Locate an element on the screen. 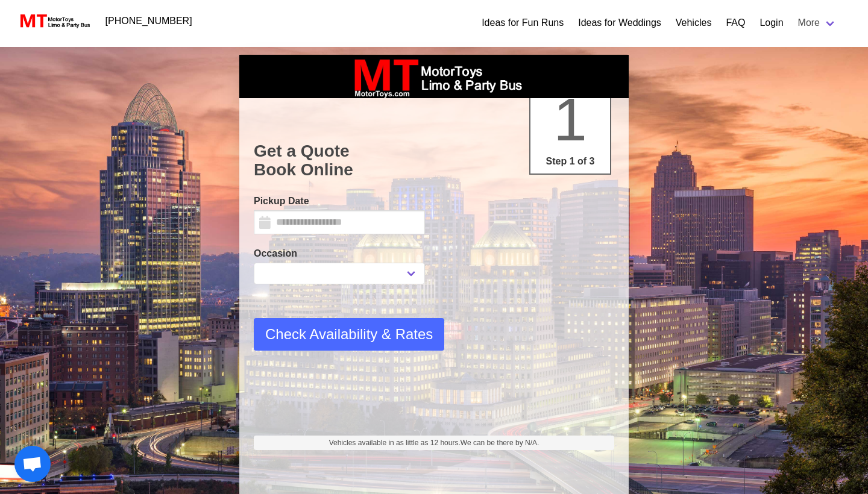 Image resolution: width=868 pixels, height=494 pixels. a: Login is located at coordinates (771, 23).